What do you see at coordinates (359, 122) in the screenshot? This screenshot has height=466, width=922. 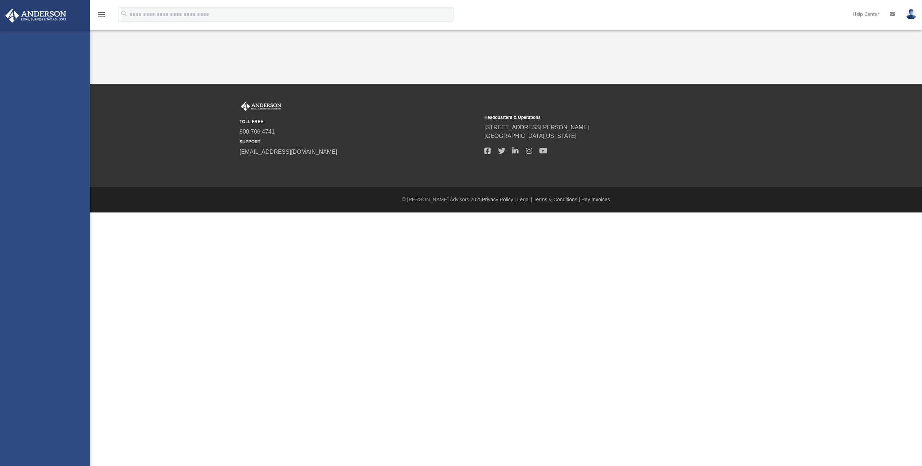 I see `small: TOLL FREE` at bounding box center [359, 122].